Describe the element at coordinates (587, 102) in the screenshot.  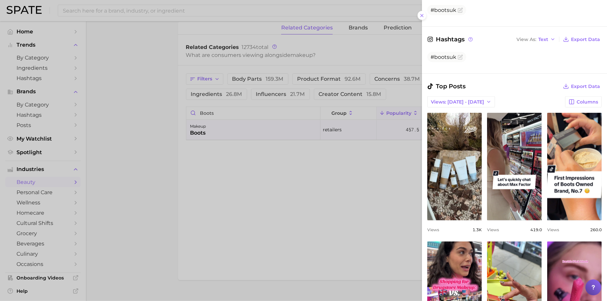
I see `span: Columns` at that location.